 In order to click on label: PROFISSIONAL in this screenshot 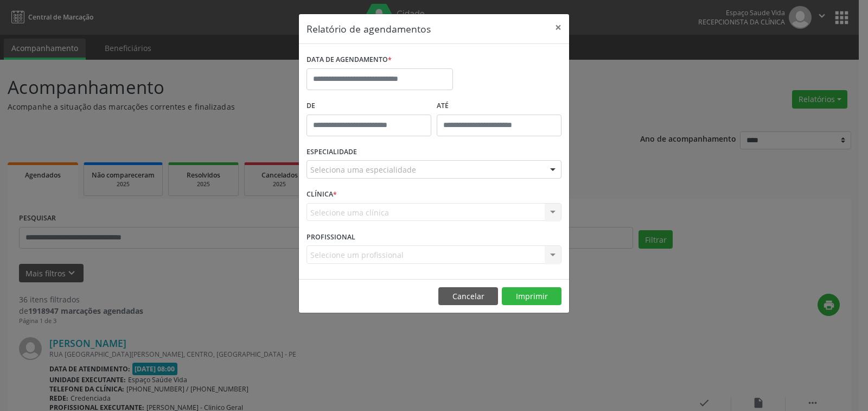, I will do `click(331, 237)`.